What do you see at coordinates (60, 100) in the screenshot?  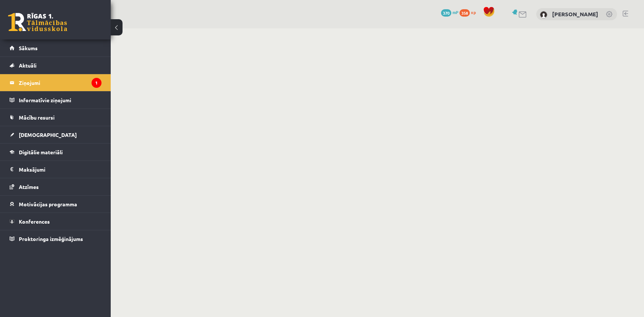 I see `legend: Informatīvie ziņojumi` at bounding box center [60, 100].